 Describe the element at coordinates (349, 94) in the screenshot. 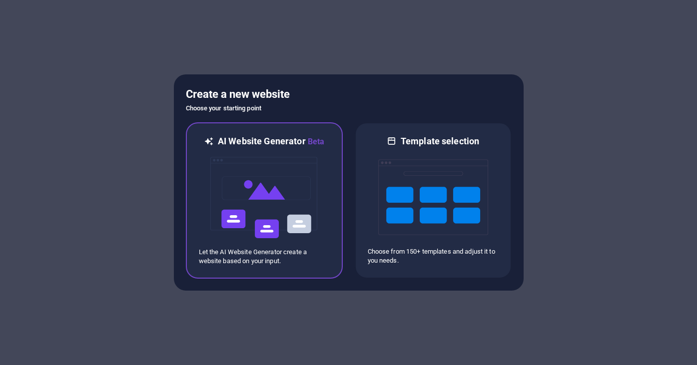

I see `h5: Create a new website` at that location.